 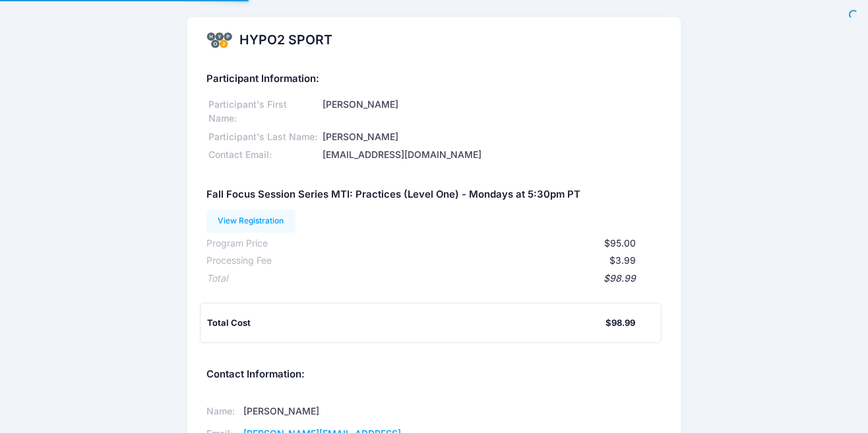 I want to click on td: Name:, so click(x=223, y=411).